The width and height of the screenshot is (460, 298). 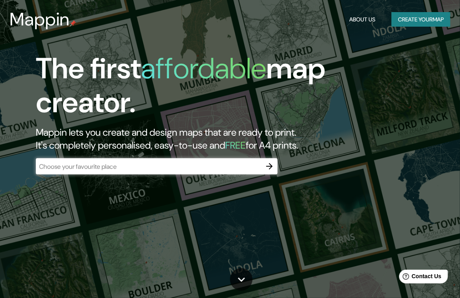 What do you see at coordinates (220, 139) in the screenshot?
I see `h2: Mappin lets you create and design maps that are ready to print. It's completely personalised, eas...` at bounding box center [220, 139].